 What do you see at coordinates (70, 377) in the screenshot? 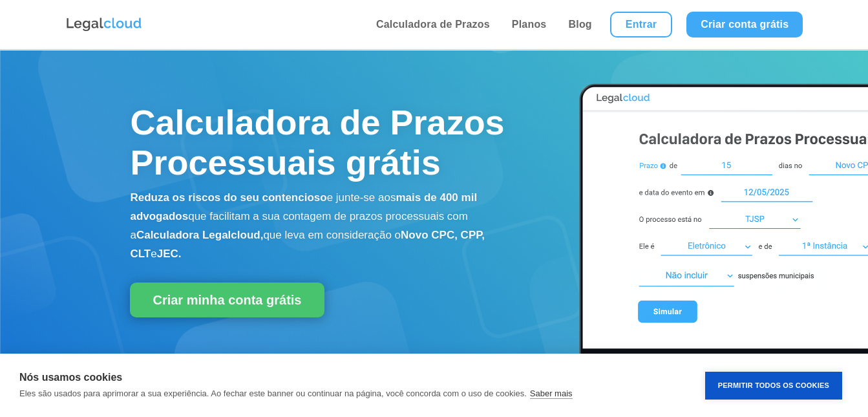
I see `strong: Nós usamos cookies` at bounding box center [70, 377].